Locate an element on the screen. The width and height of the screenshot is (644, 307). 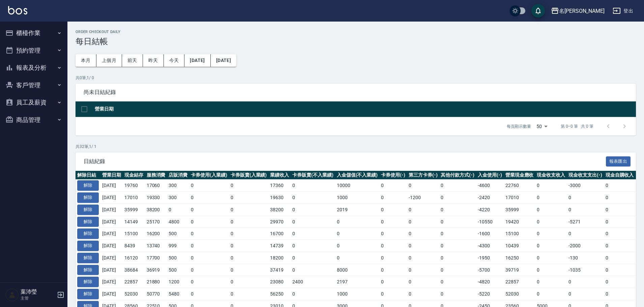
button: 商品管理 is located at coordinates (34, 120).